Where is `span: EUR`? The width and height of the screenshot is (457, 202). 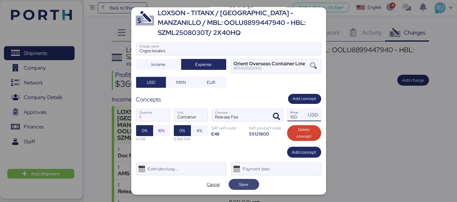 span: EUR is located at coordinates (211, 82).